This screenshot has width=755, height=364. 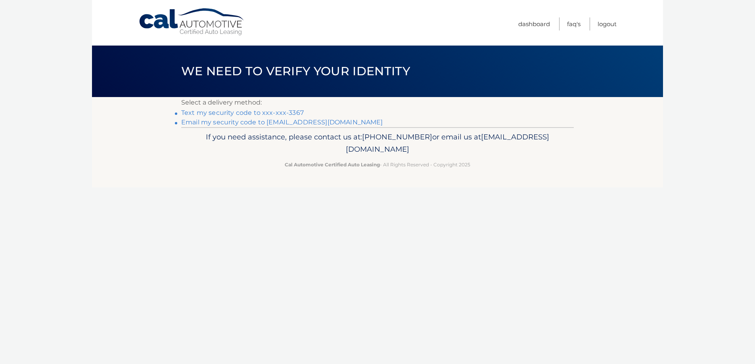 What do you see at coordinates (378, 165) in the screenshot?
I see `p: - All Rights Reserved - Copyright 2025` at bounding box center [378, 165].